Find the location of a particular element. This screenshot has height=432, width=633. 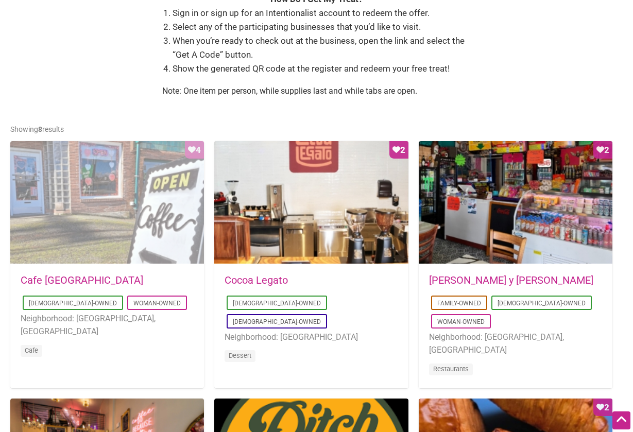

li: Sign in or sign up for an Intentionalist account to redeem the offer. is located at coordinates (322, 13).